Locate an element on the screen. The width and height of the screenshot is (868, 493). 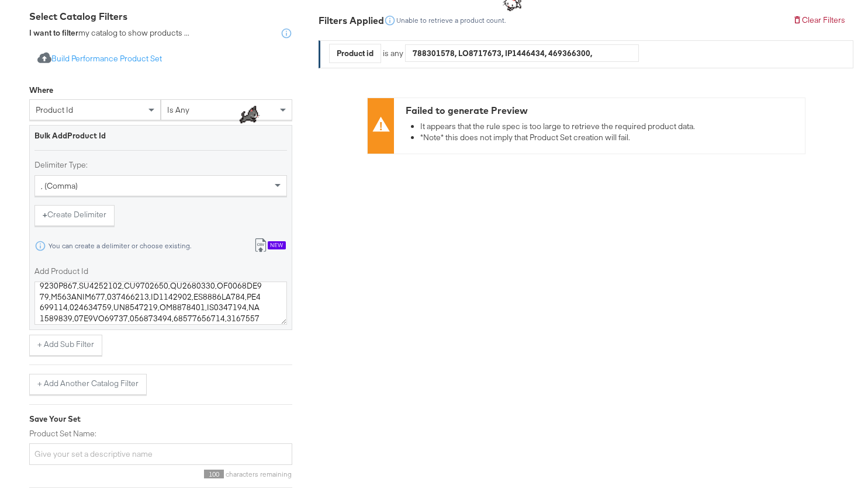
button: + Add Sub Filter is located at coordinates (66, 345).